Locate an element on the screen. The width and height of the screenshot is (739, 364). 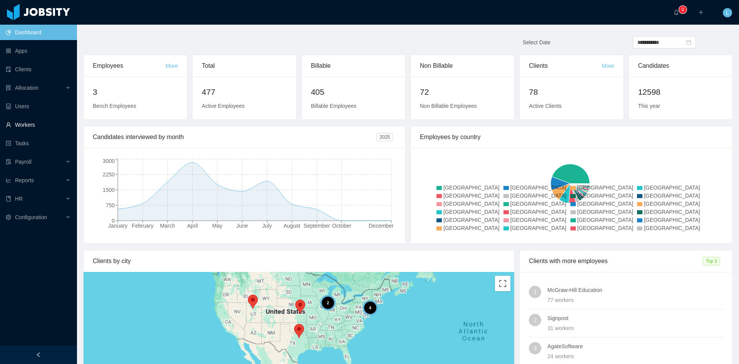
div: 24 workers is located at coordinates (635, 356).